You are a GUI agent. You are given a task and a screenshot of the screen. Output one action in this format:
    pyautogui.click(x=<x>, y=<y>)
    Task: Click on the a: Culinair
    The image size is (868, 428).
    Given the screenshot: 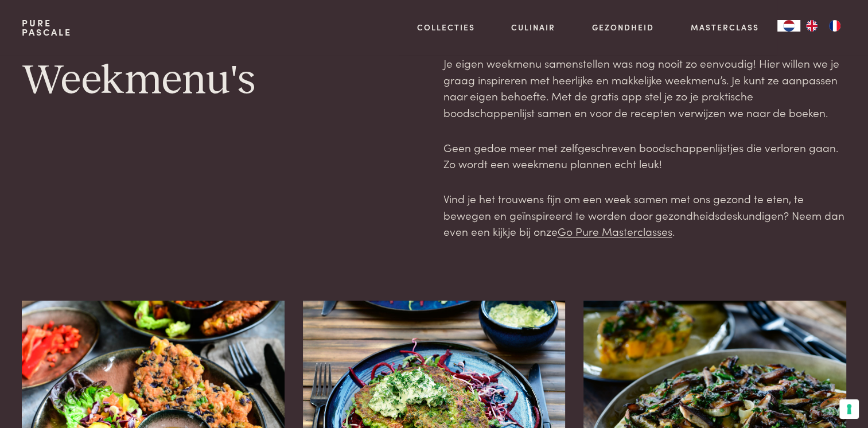 What is the action you would take?
    pyautogui.click(x=533, y=27)
    